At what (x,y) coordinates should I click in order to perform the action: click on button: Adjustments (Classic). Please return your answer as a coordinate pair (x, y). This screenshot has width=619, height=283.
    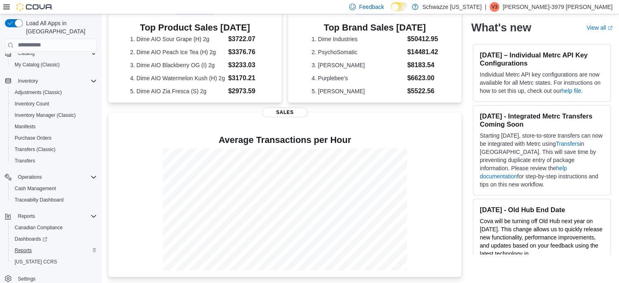
    Looking at the image, I should click on (54, 92).